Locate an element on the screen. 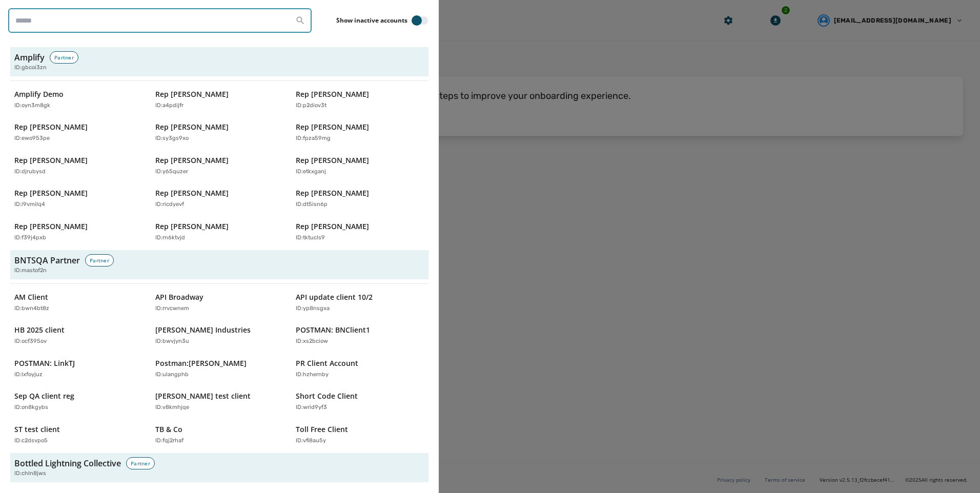 Image resolution: width=980 pixels, height=493 pixels. p: ID: on8kgybs is located at coordinates (32, 407).